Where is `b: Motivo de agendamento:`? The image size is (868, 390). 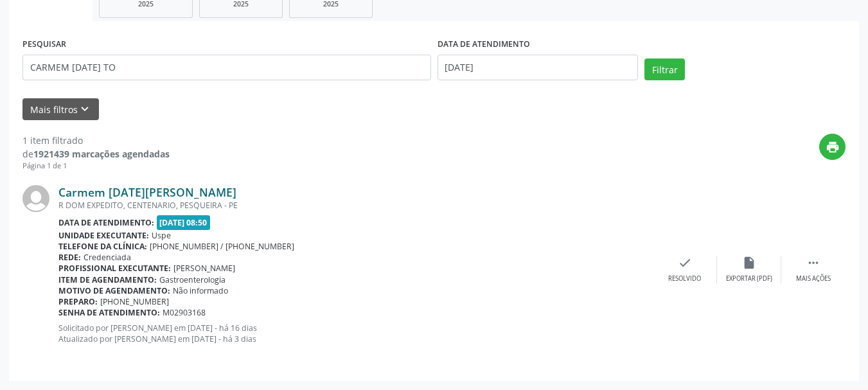
b: Motivo de agendamento: is located at coordinates (114, 290).